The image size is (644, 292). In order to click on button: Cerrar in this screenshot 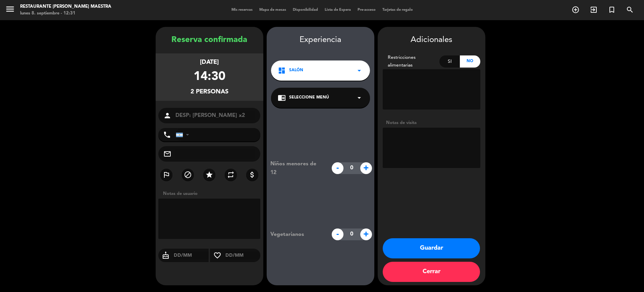, I will do `click(431, 272)`.